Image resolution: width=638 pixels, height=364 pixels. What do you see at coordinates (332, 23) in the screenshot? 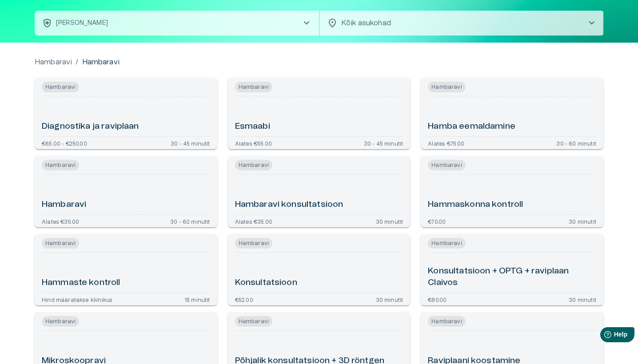
I see `span: location_on` at bounding box center [332, 23].